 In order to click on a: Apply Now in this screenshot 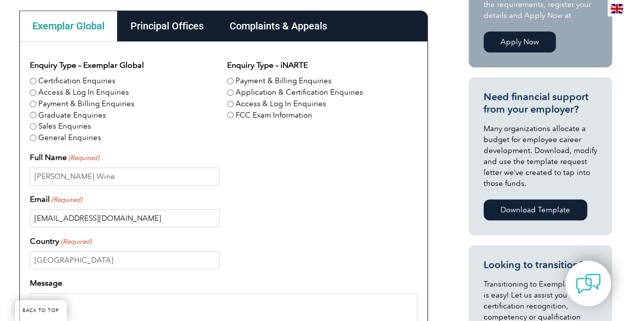, I will do `click(519, 42)`.